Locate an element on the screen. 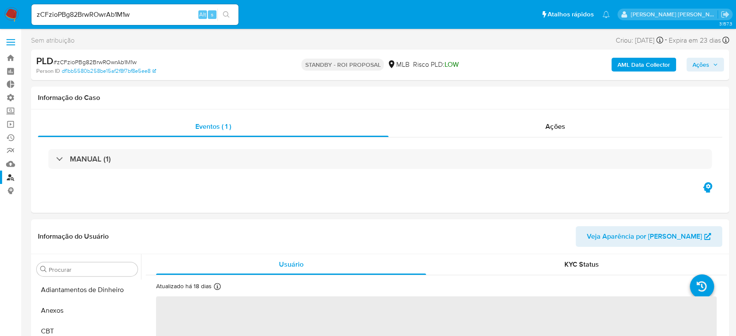 This screenshot has width=736, height=336. a: Sair is located at coordinates (725, 14).